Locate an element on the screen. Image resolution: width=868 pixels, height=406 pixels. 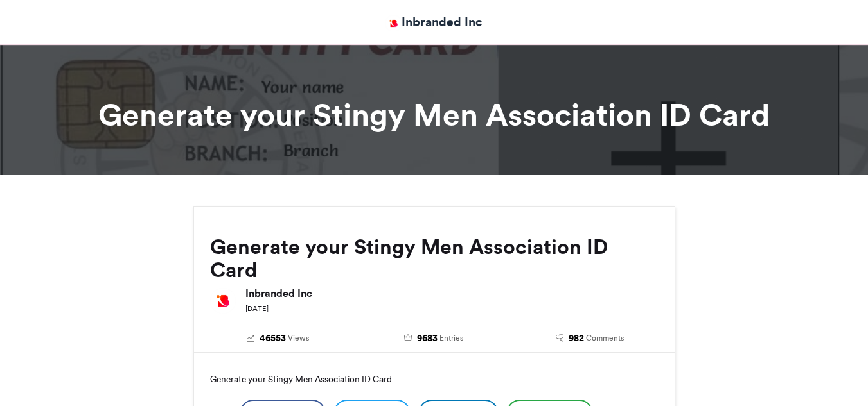
span: Entries is located at coordinates (451, 338).